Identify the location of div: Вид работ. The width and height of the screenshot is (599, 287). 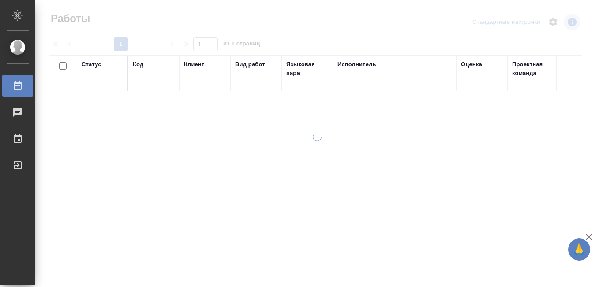
(250, 64).